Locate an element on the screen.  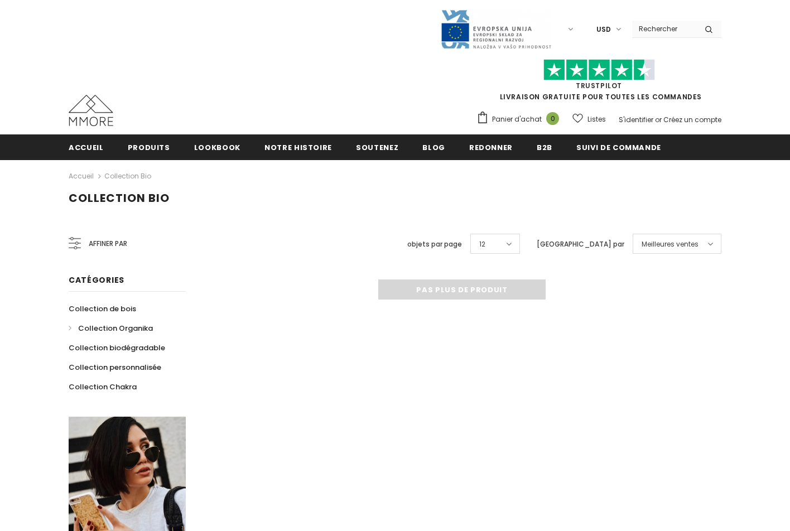
span: Suivi de commande is located at coordinates (619, 147).